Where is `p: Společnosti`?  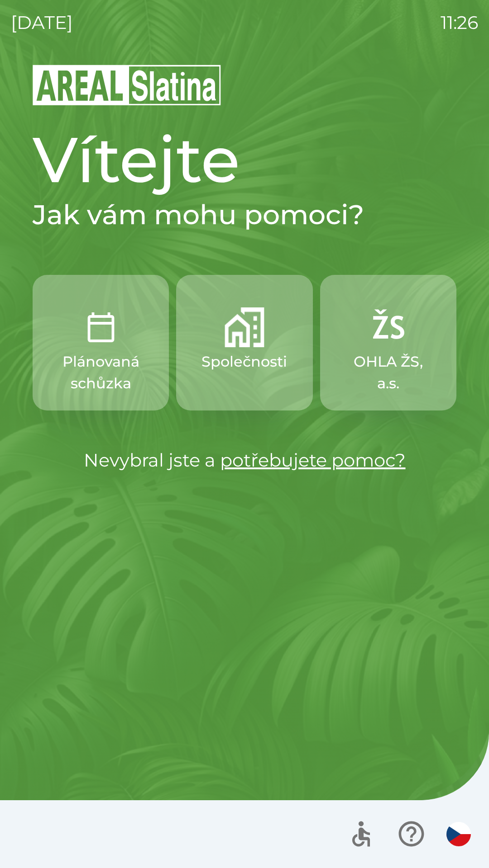
p: Společnosti is located at coordinates (244, 362).